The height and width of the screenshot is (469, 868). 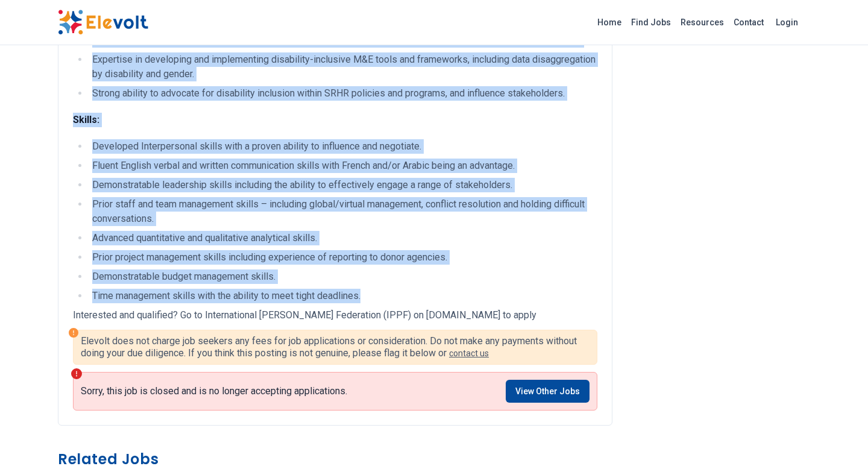 I want to click on li: Developed Interpersonal skills with a proven ability to influence and negotiate., so click(x=343, y=147).